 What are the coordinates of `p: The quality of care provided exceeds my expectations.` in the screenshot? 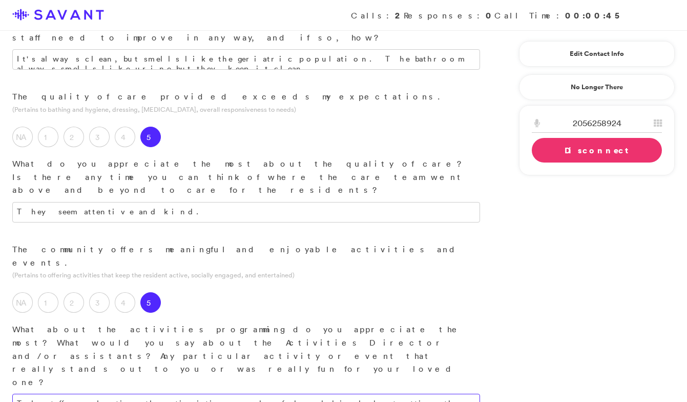 It's located at (246, 97).